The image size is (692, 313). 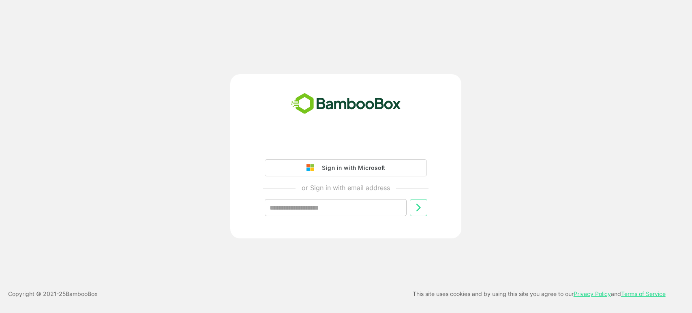 What do you see at coordinates (312, 168) in the screenshot?
I see `img: google` at bounding box center [312, 168].